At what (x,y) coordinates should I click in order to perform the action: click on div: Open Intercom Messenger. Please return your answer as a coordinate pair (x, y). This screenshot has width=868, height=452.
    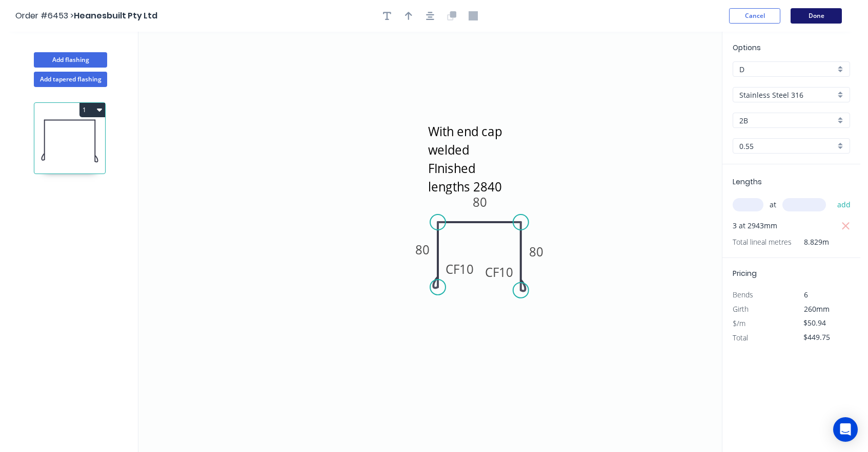
    Looking at the image, I should click on (845, 430).